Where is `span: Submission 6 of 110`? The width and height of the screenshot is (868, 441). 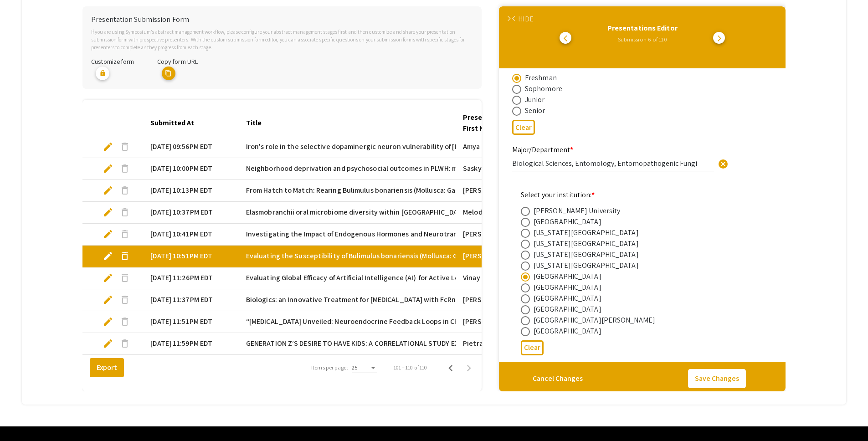
span: Submission 6 of 110 is located at coordinates (643, 39).